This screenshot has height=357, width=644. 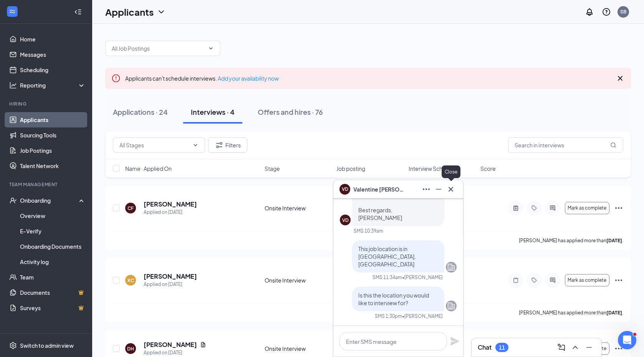 What do you see at coordinates (203, 344) in the screenshot?
I see `svg: Document` at bounding box center [203, 344].